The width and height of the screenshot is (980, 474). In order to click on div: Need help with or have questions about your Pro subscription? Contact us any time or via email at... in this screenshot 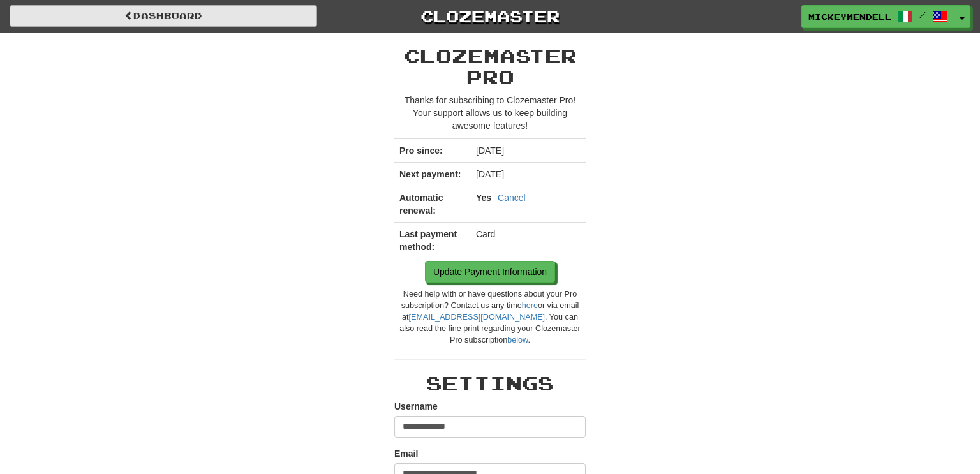, I will do `click(490, 317)`.